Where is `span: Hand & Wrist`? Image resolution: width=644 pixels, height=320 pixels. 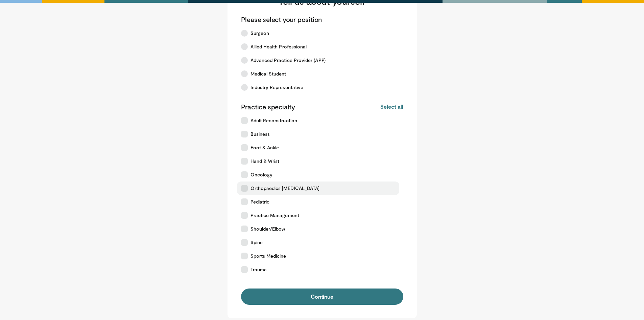 span: Hand & Wrist is located at coordinates (265, 161).